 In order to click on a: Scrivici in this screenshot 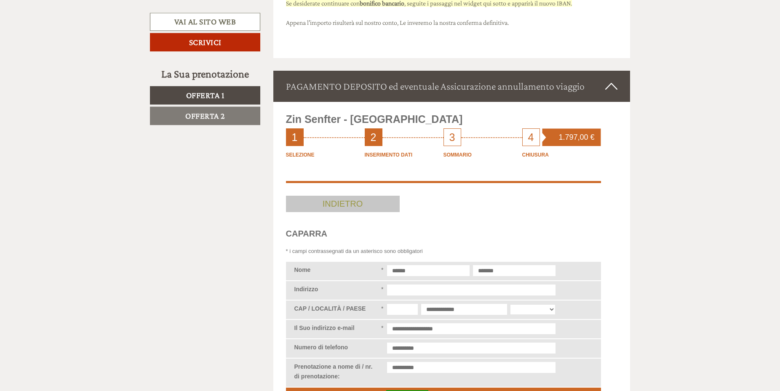, I will do `click(205, 42)`.